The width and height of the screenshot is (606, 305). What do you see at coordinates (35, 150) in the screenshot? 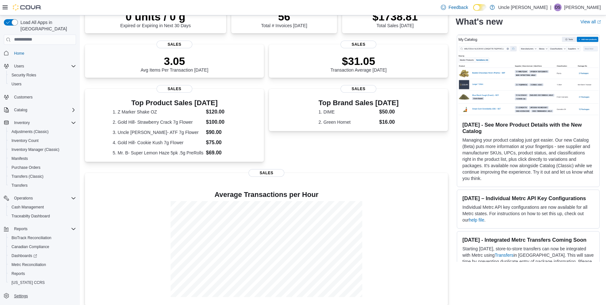
I see `a: Inventory Manager (Classic)` at bounding box center [35, 150].